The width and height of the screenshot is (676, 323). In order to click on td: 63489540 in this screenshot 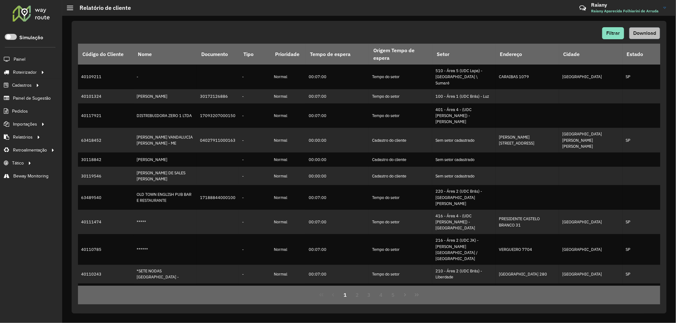, I will do `click(106, 198)`.